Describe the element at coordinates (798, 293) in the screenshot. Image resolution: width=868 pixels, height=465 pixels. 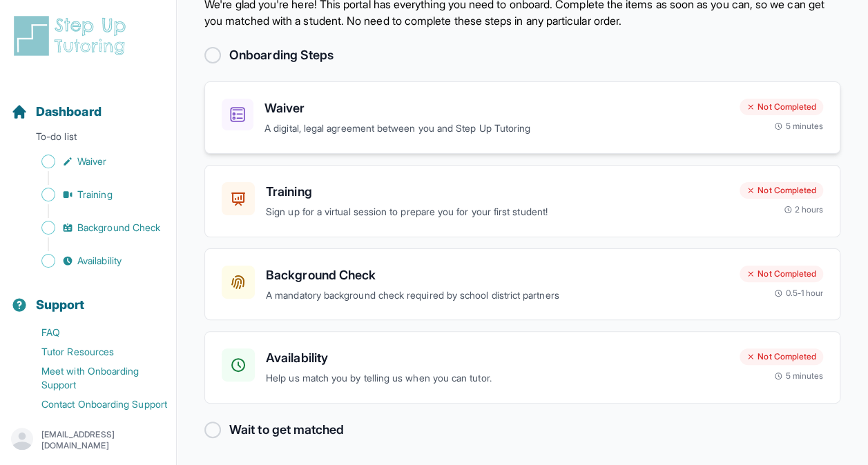
I see `div: 0.5-1 hour` at that location.